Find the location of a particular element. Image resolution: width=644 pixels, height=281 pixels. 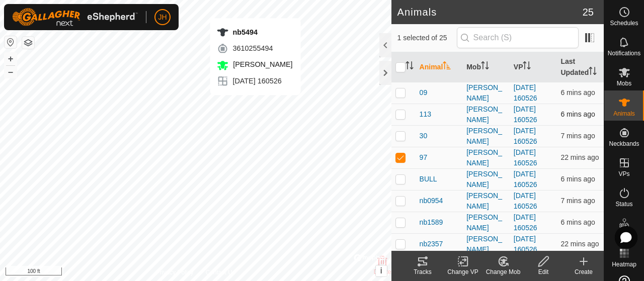

span: Heatmap is located at coordinates (624, 264).